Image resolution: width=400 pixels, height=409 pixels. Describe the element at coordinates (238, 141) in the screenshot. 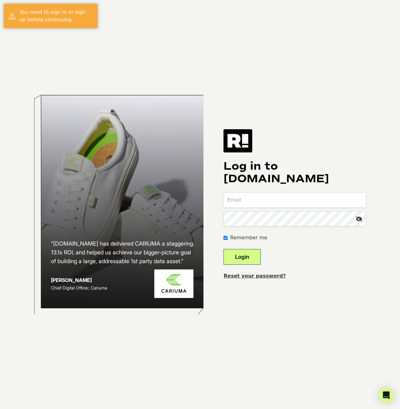

I see `img: Retention.com` at that location.